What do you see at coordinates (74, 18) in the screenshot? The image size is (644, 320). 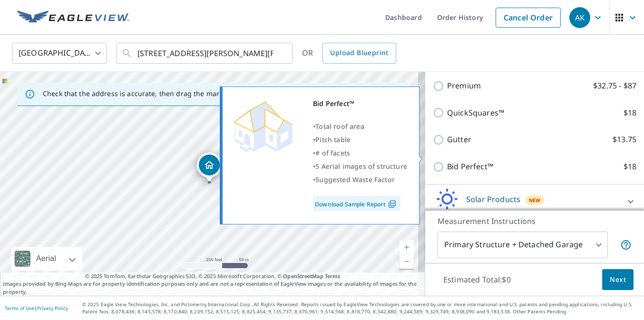 I see `img: EV Logo` at bounding box center [74, 18].